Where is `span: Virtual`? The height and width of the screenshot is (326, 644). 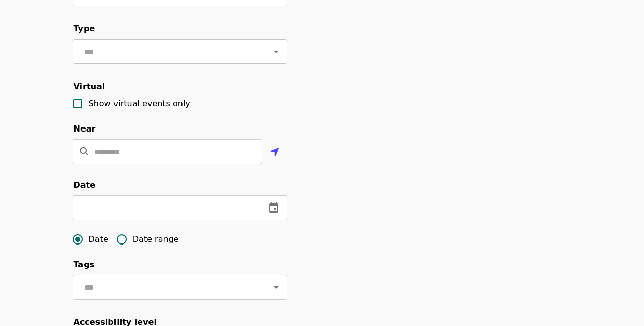
span: Virtual is located at coordinates (89, 86).